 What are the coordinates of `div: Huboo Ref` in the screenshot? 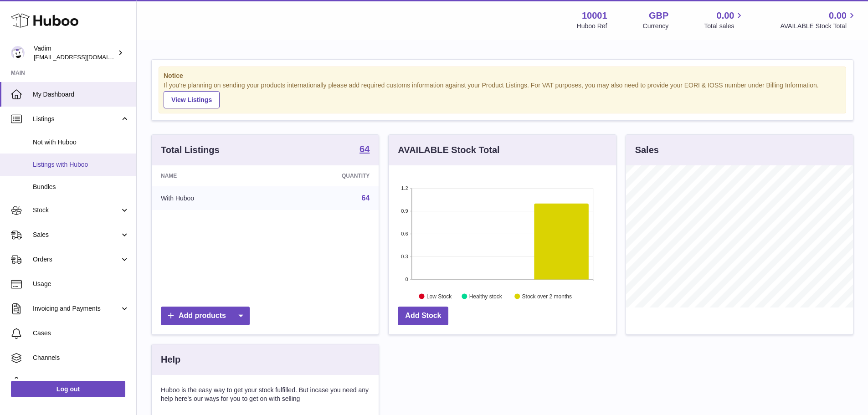 It's located at (592, 26).